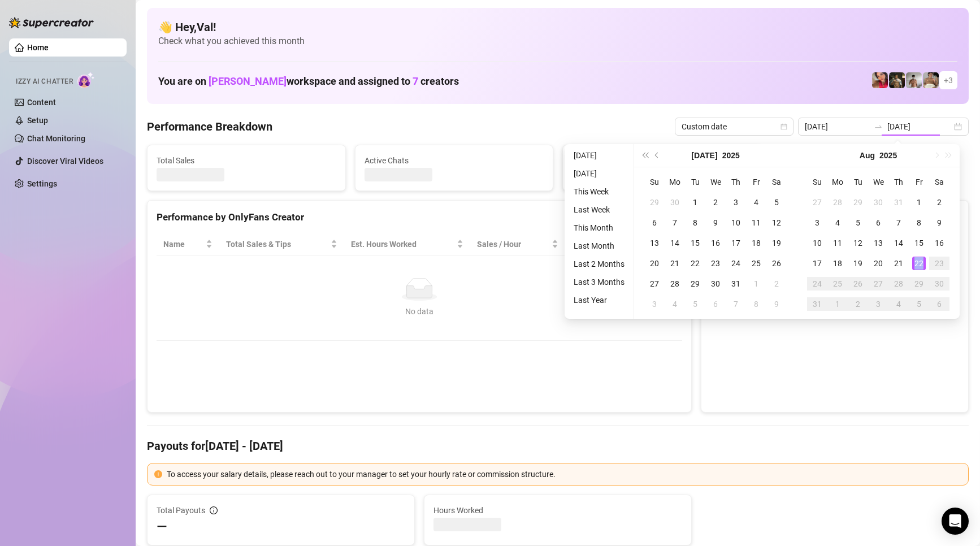 This screenshot has width=980, height=546. What do you see at coordinates (277, 245) in the screenshot?
I see `span: Total Sales & Tips` at bounding box center [277, 245].